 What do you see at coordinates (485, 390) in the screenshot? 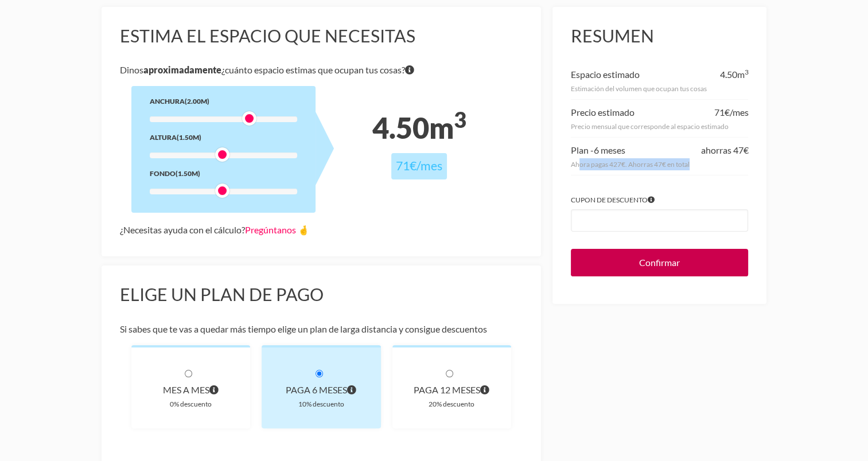
I see `span: Pagas cada 12 meses por el volumen que ocupan tus cosas. El precio incluye el descuento de 20% y ...` at bounding box center [485, 390].